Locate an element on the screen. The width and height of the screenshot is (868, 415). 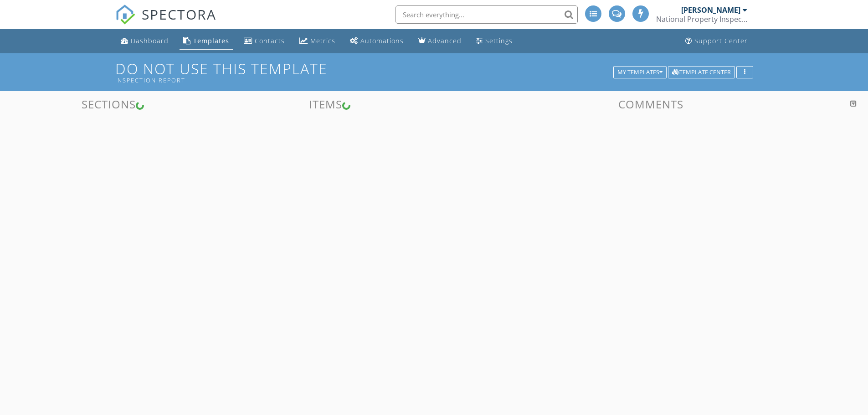
a: Contacts is located at coordinates (265, 41).